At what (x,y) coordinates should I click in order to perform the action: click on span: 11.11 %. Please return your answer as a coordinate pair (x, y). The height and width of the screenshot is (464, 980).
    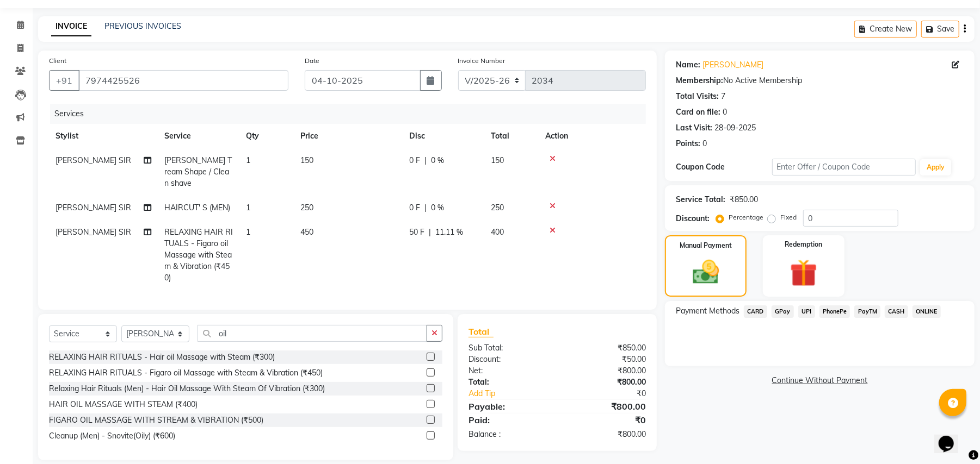
    Looking at the image, I should click on (449, 232).